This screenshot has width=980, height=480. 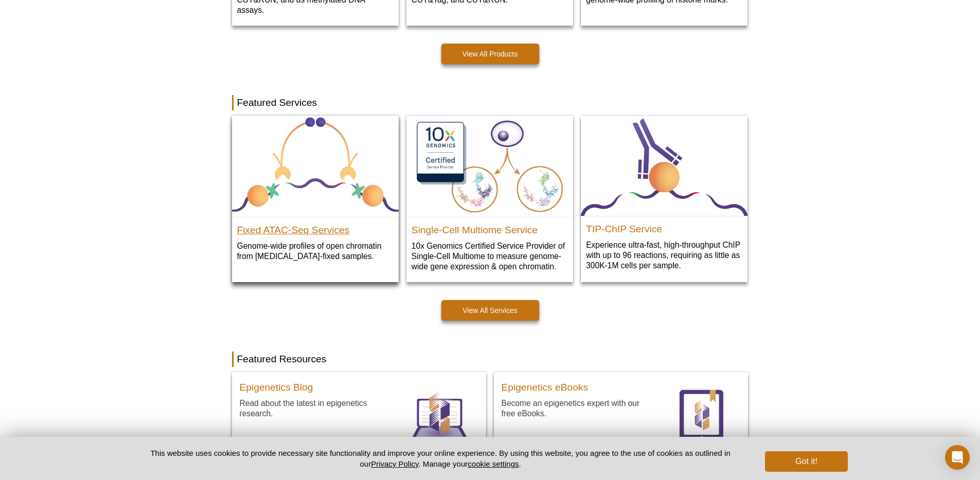 What do you see at coordinates (579, 408) in the screenshot?
I see `p: Become an epigenetics expert with our free eBooks.` at bounding box center [579, 408].